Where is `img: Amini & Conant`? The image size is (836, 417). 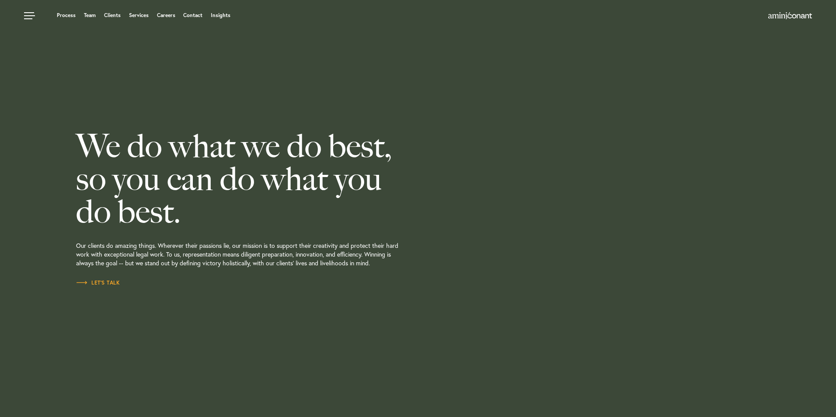 img: Amini & Conant is located at coordinates (790, 16).